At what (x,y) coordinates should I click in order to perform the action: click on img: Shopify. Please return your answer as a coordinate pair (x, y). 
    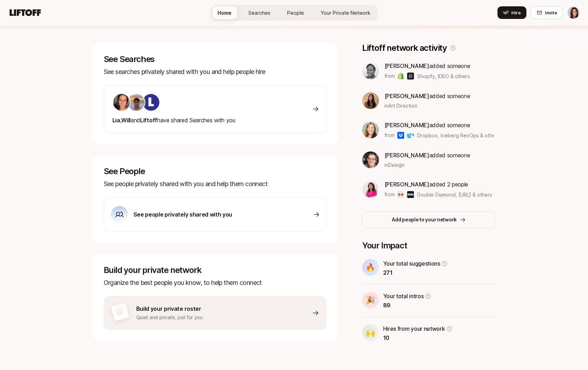
    Looking at the image, I should click on (401, 76).